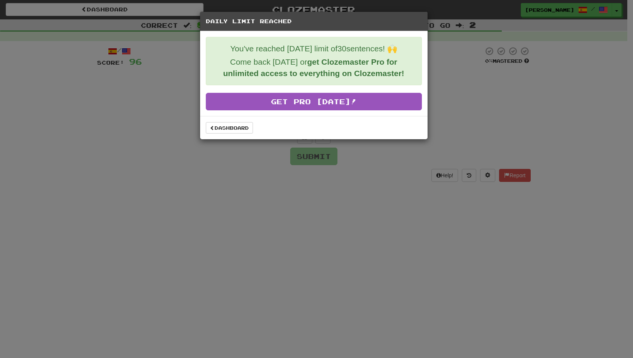 The height and width of the screenshot is (358, 633). What do you see at coordinates (314, 21) in the screenshot?
I see `h5: Daily Limit Reached` at bounding box center [314, 21].